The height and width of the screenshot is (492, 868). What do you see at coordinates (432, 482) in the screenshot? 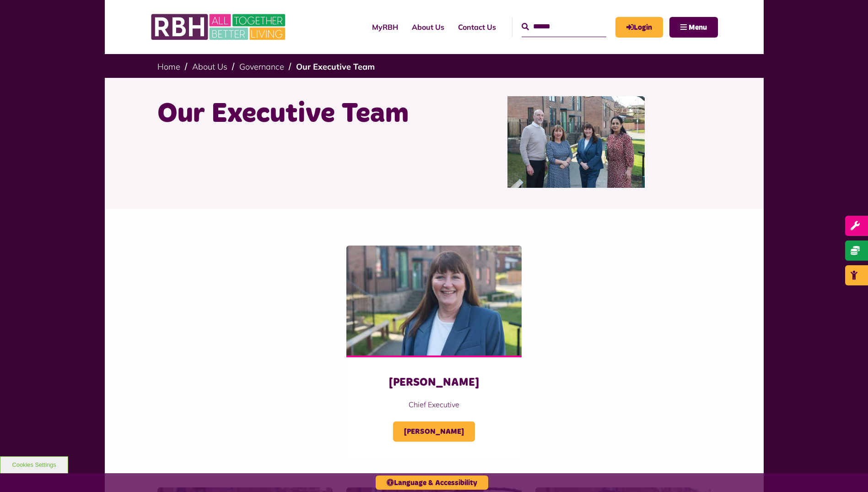
I see `button: Language & Accessibility` at bounding box center [432, 482].